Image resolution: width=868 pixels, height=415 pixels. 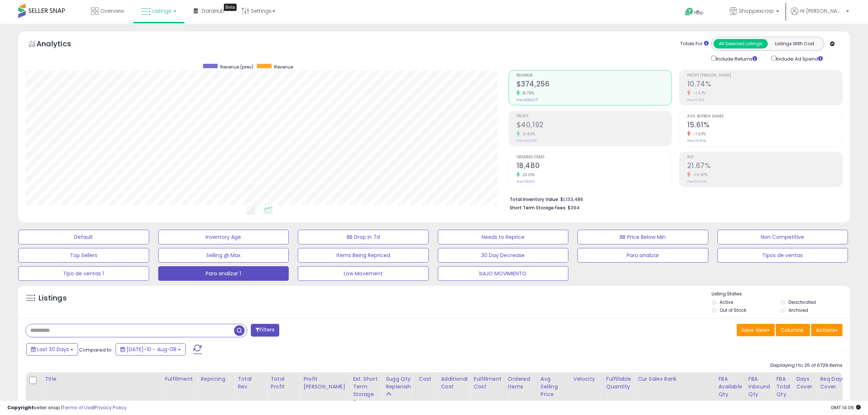 What do you see at coordinates (642, 237) in the screenshot?
I see `button: BB Price Below Min` at bounding box center [642, 237].